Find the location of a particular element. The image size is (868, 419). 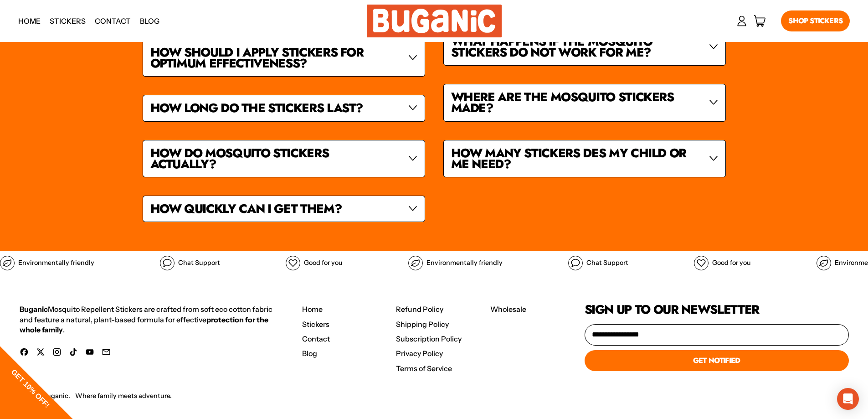

a: Wholesale is located at coordinates (508, 309).